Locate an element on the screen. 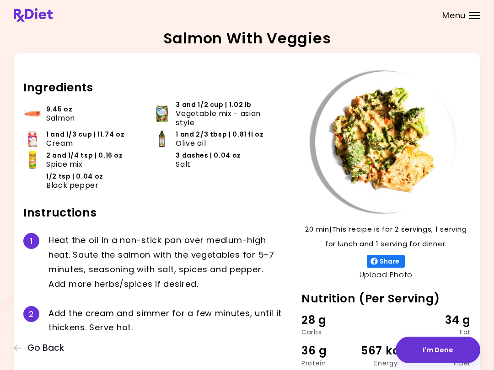  button: Share is located at coordinates (385, 262).